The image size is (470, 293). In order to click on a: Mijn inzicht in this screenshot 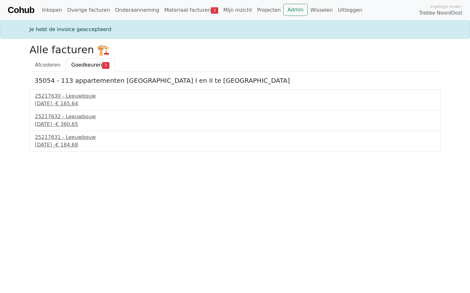, I will do `click(238, 10)`.